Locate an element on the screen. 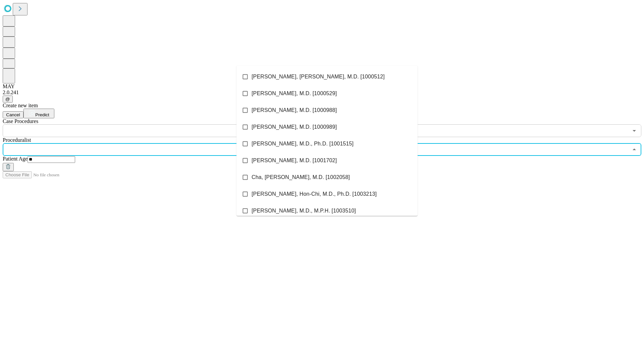  button: Predict is located at coordinates (39, 113).